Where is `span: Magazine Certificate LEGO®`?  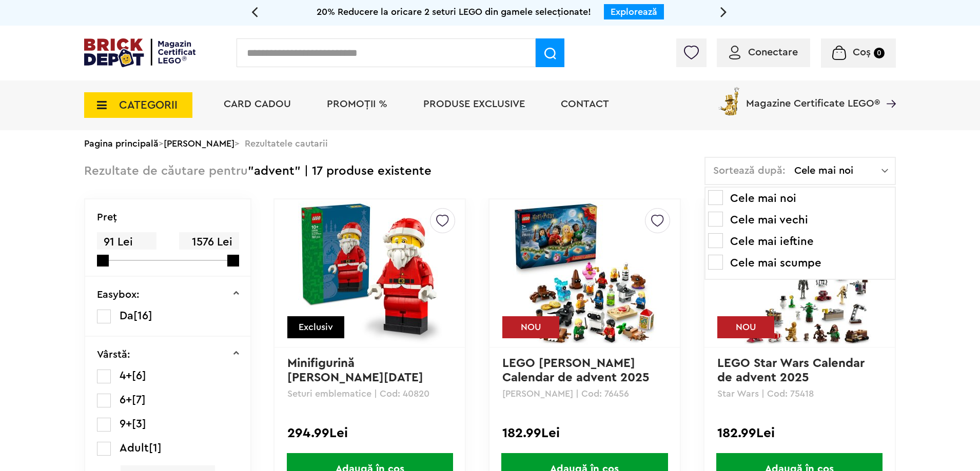 span: Magazine Certificate LEGO® is located at coordinates (813, 97).